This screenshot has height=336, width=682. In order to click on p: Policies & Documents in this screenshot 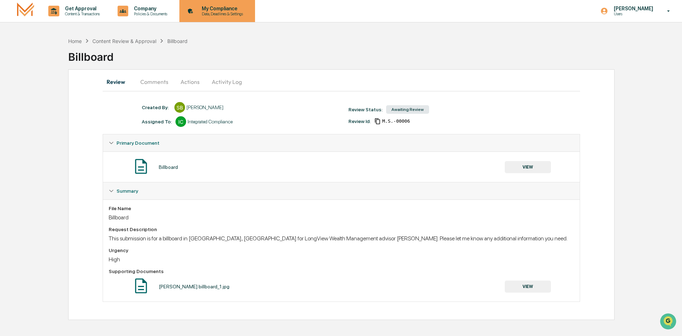, I will do `click(150, 14)`.